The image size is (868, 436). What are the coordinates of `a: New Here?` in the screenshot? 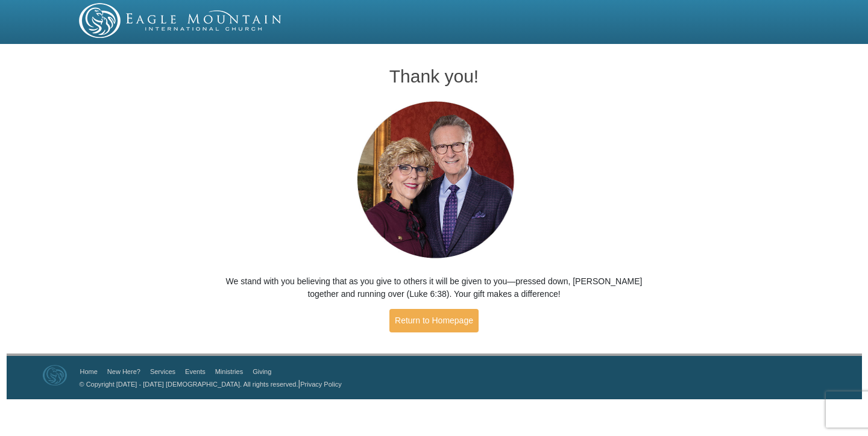 It's located at (124, 372).